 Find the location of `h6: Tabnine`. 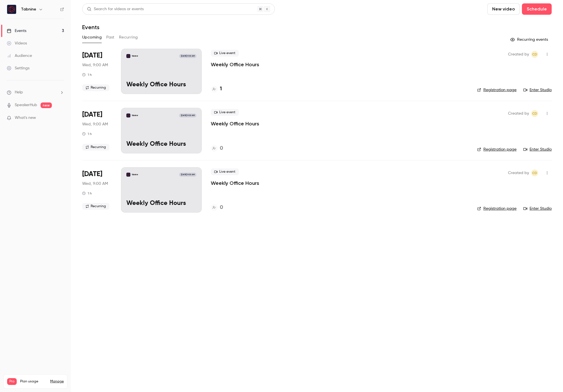

h6: Tabnine is located at coordinates (29, 9).